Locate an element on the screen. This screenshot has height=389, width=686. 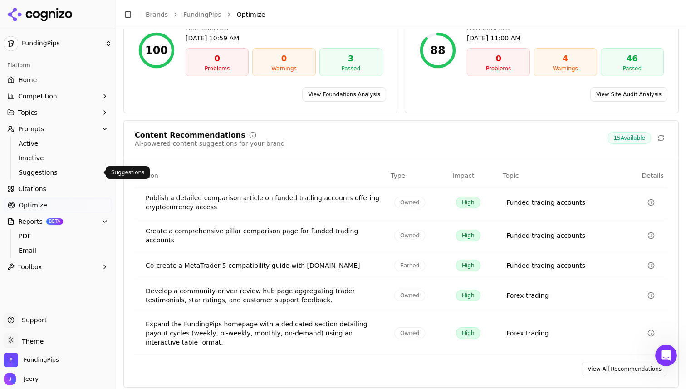
span: BETA is located at coordinates (54, 221).